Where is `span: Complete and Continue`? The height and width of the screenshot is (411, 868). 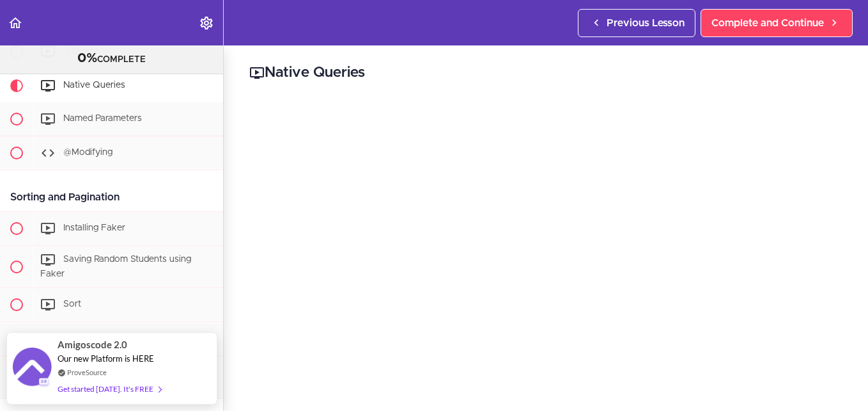
span: Complete and Continue is located at coordinates (768, 23).